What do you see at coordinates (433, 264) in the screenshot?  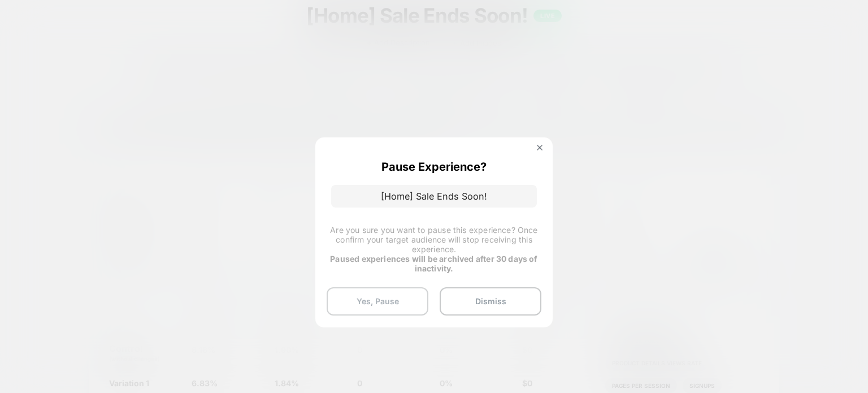 I see `strong: Paused experiences will be archived after 30 days of inactivity.` at bounding box center [433, 264].